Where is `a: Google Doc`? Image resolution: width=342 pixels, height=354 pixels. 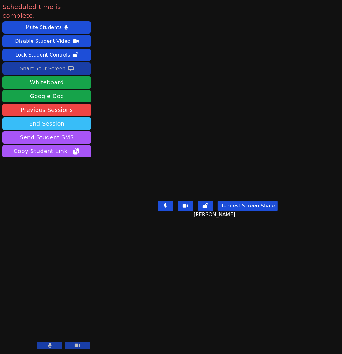 a: Google Doc is located at coordinates (47, 96).